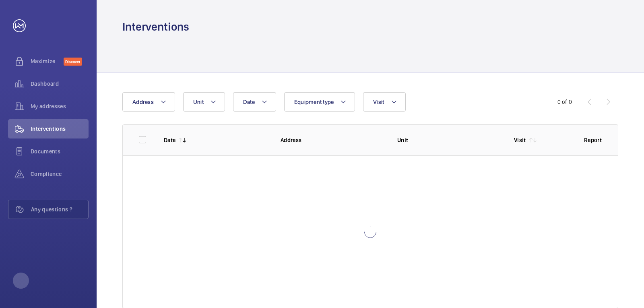 The image size is (644, 308). Describe the element at coordinates (314, 102) in the screenshot. I see `span: Equipment type` at that location.